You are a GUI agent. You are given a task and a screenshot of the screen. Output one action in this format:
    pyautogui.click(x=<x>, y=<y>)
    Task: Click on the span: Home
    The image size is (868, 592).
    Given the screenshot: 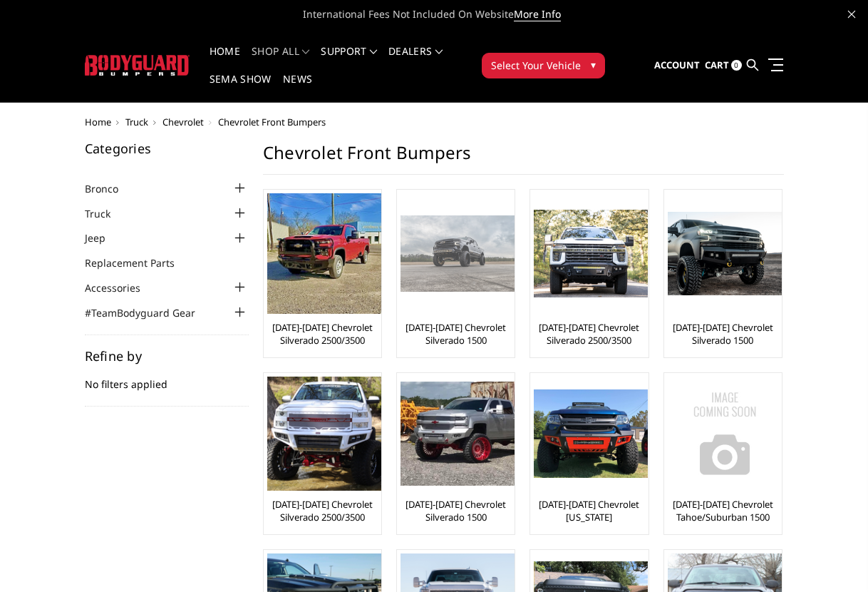 What is the action you would take?
    pyautogui.click(x=98, y=122)
    